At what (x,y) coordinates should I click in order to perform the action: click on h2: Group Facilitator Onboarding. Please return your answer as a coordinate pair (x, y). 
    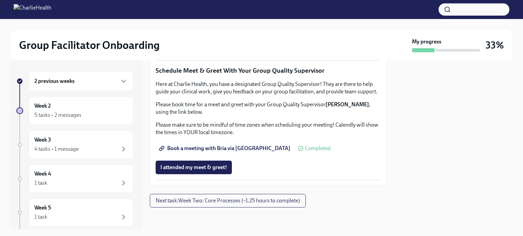
    Looking at the image, I should click on (89, 45).